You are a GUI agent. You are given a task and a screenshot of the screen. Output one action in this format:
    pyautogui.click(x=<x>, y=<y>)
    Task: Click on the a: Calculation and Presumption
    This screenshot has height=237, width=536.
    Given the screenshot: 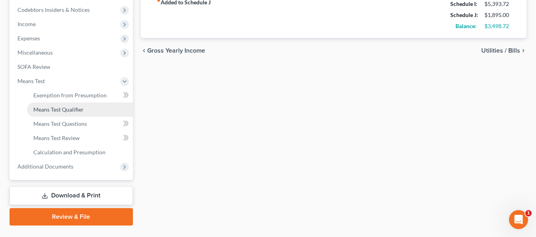 What is the action you would take?
    pyautogui.click(x=80, y=153)
    